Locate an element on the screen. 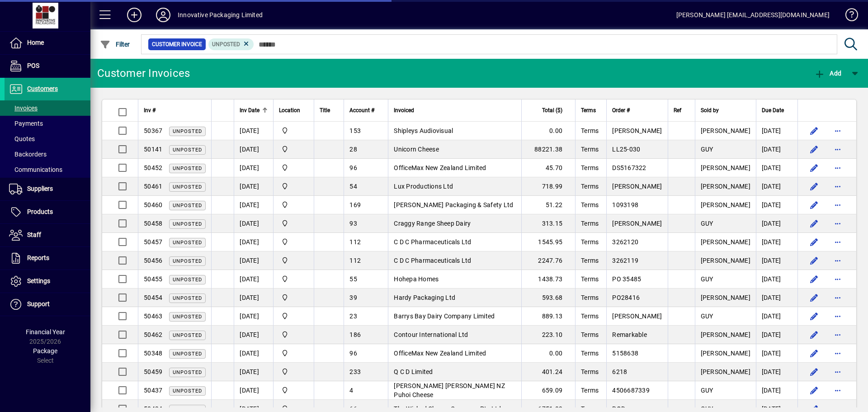 This screenshot has height=412, width=868. span: 50462 is located at coordinates (153, 334).